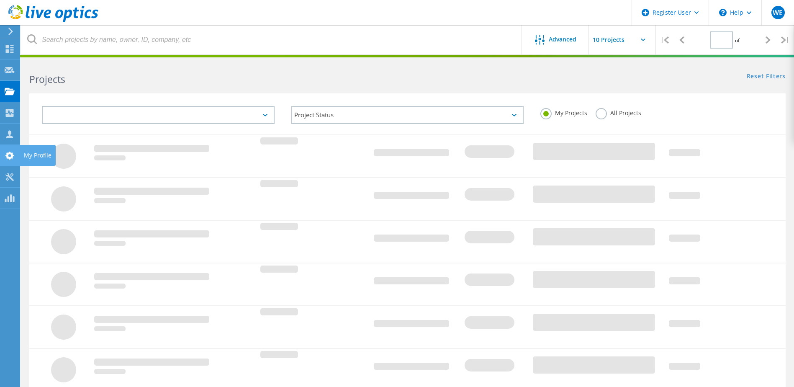 Image resolution: width=794 pixels, height=387 pixels. I want to click on input: Search projects by name, owner, ID, company, etc, so click(272, 40).